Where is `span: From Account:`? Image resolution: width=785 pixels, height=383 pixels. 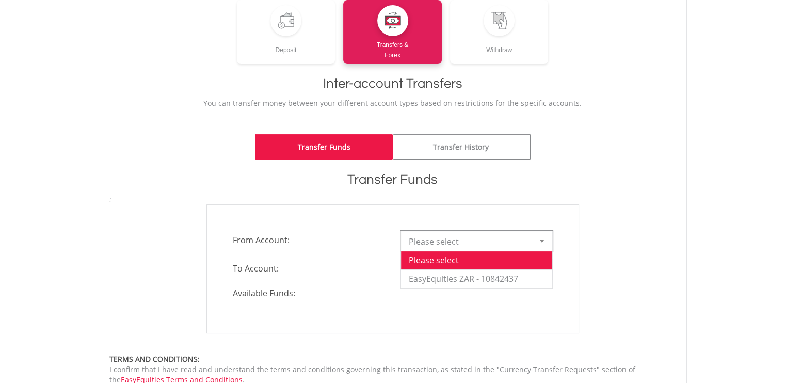 span: From Account: is located at coordinates (309, 240).